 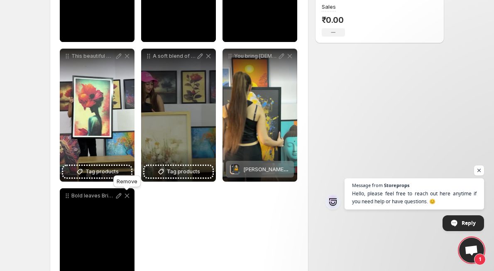 I want to click on span: Reply, so click(x=469, y=222).